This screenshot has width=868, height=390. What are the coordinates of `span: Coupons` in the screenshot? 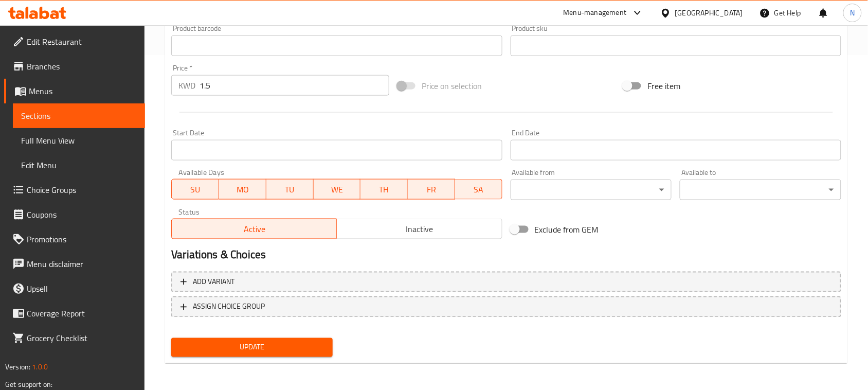 It's located at (82, 214).